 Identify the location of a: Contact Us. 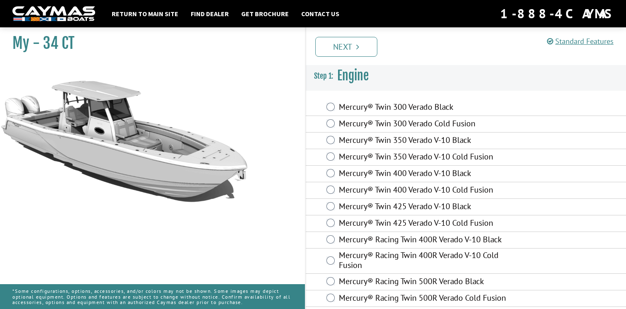
(320, 14).